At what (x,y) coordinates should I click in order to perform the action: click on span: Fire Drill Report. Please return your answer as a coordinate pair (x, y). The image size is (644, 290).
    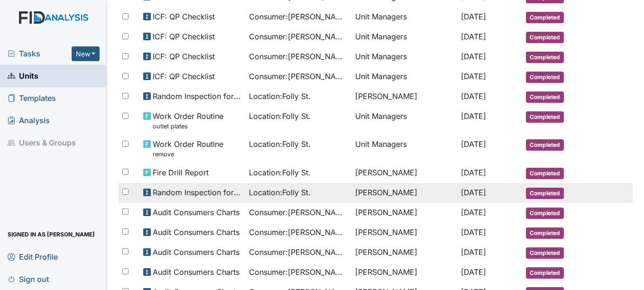
    Looking at the image, I should click on (180, 172).